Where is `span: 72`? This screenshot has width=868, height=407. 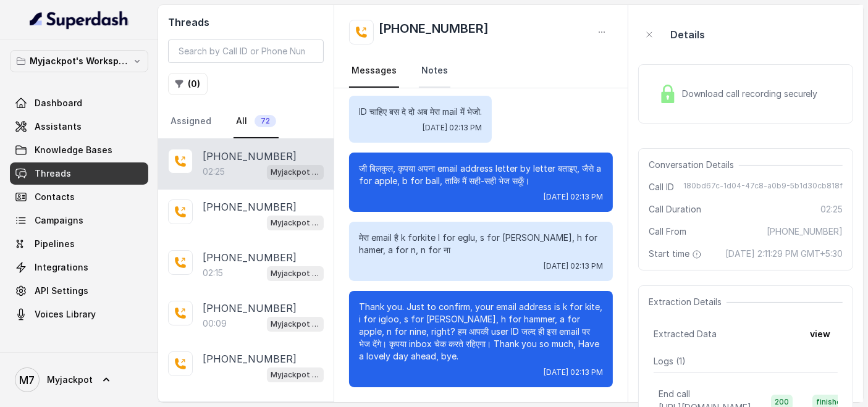 span: 72 is located at coordinates (265, 121).